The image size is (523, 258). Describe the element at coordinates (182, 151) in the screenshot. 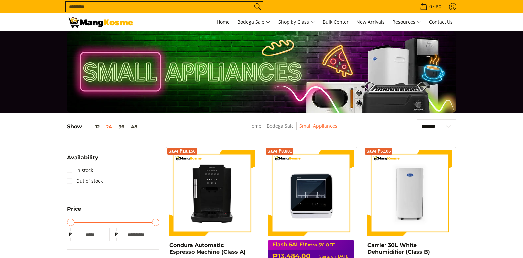

I see `span: Save ₱18,150` at that location.